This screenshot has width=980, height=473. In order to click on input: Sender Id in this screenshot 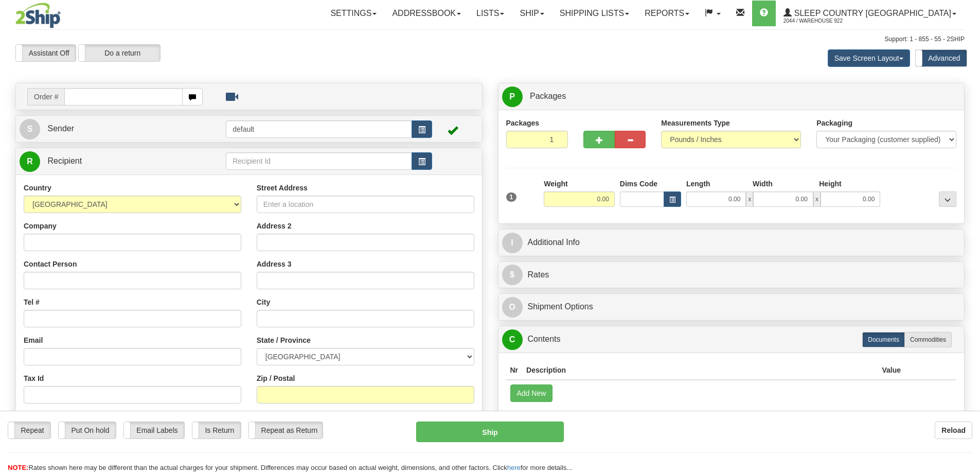, I will do `click(319, 129)`.